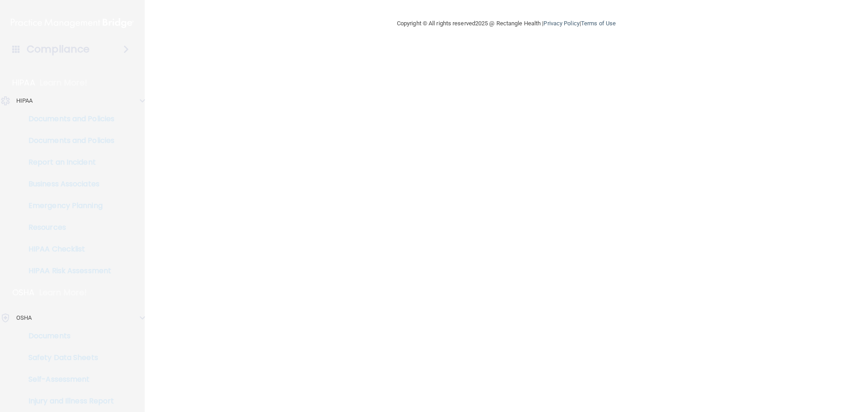 The image size is (868, 412). I want to click on p: HIPAA Risk Assessment, so click(67, 271).